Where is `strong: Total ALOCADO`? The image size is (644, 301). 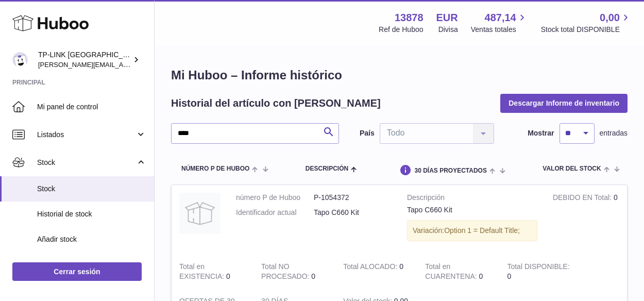
strong: Total ALOCADO is located at coordinates (371, 267).